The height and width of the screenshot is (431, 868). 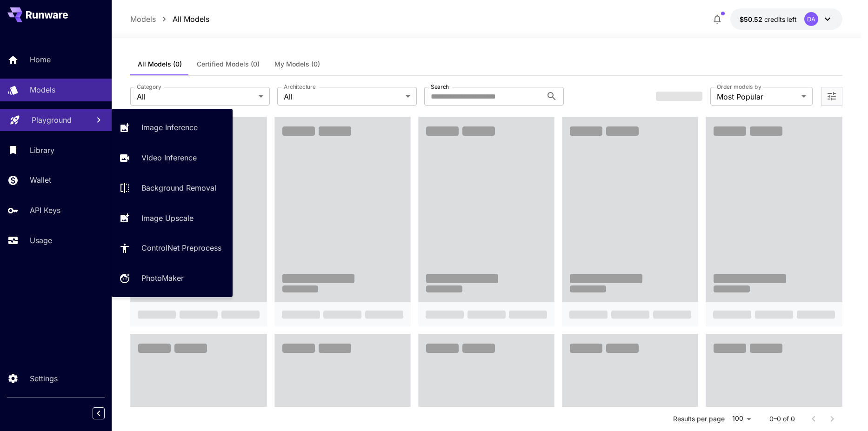 What do you see at coordinates (172, 127) in the screenshot?
I see `a: Image Inference` at bounding box center [172, 127].